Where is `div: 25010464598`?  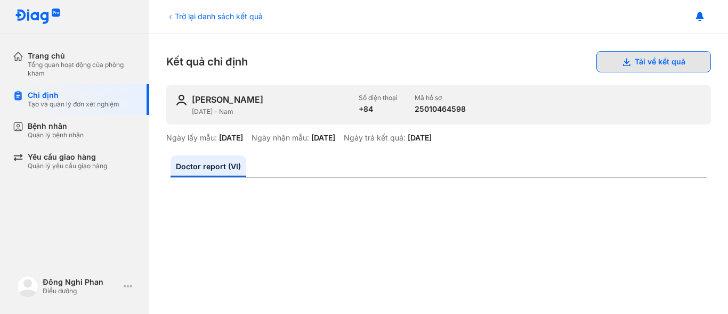 div: 25010464598 is located at coordinates (440, 109).